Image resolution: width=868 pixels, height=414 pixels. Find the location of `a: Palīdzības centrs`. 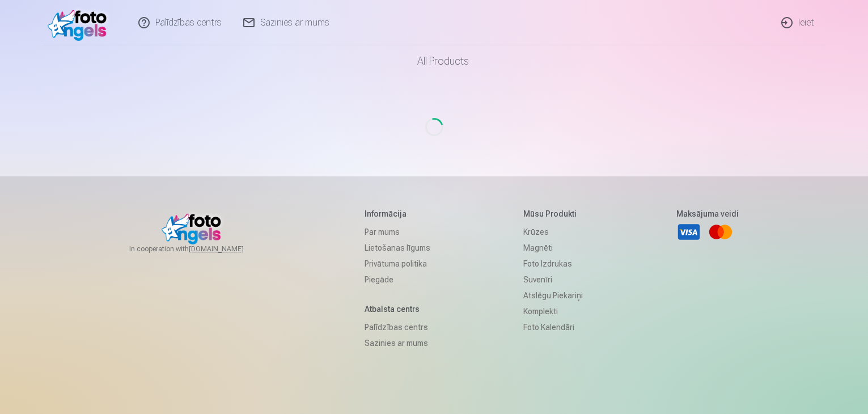

a: Palīdzības centrs is located at coordinates (397, 327).